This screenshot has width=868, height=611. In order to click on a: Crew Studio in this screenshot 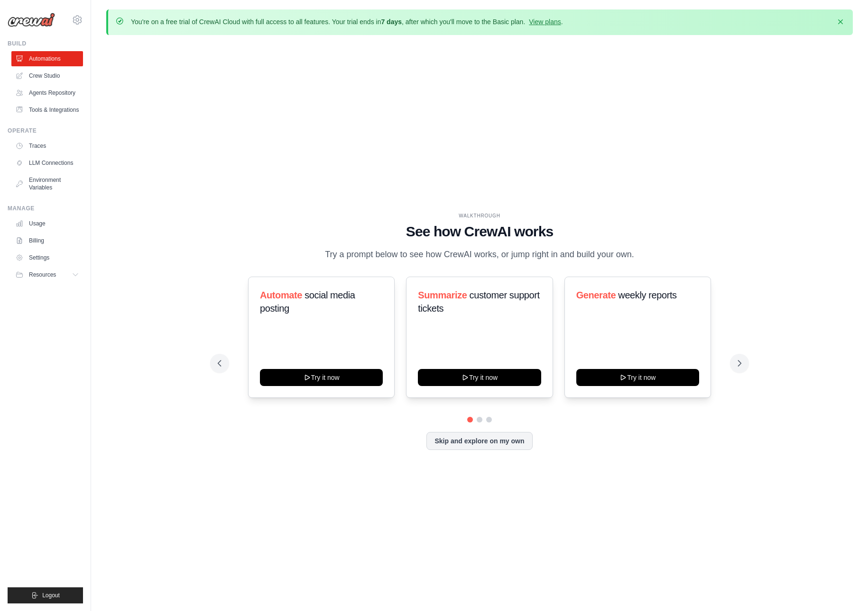, I will do `click(47, 75)`.